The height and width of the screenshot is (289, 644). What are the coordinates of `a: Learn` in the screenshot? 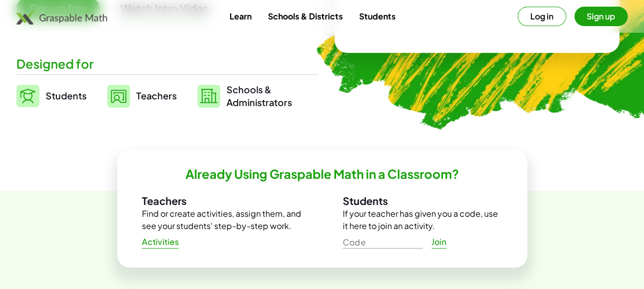 It's located at (240, 16).